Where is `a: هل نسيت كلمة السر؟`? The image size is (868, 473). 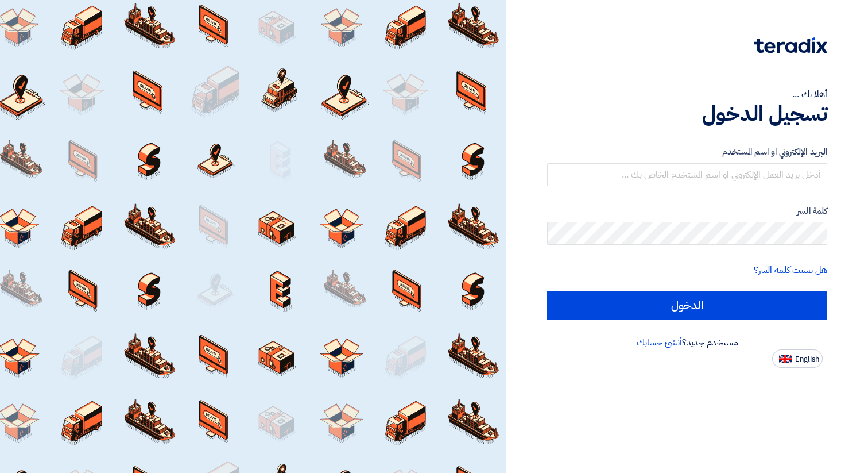
a: هل نسيت كلمة السر؟ is located at coordinates (791, 270).